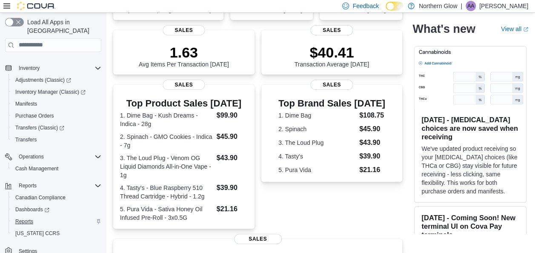  I want to click on dt: 4. Tasty's - Blue Raspberry 510 Thread Cartridge - Hybrid - 1.2g, so click(166, 192).